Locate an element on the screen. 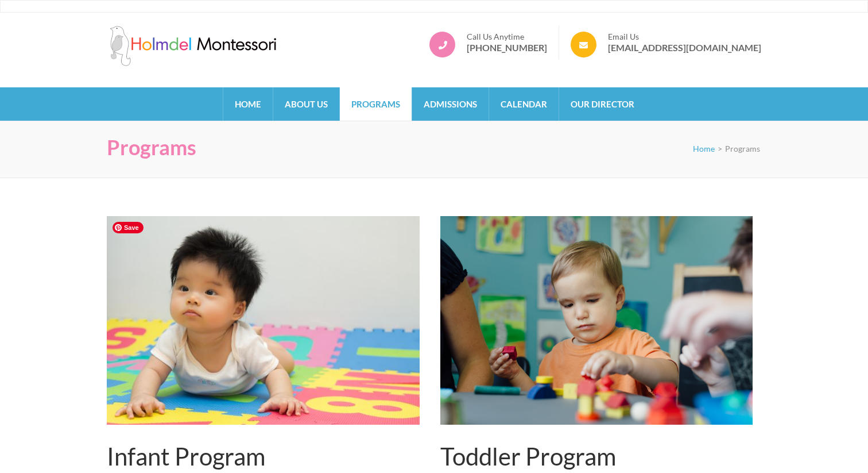 Image resolution: width=868 pixels, height=473 pixels. h1: Programs is located at coordinates (152, 147).